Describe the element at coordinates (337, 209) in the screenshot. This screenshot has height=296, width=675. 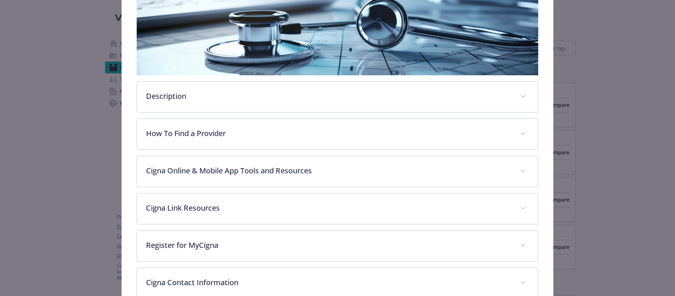
I see `div: Cigna Link Resources` at that location.